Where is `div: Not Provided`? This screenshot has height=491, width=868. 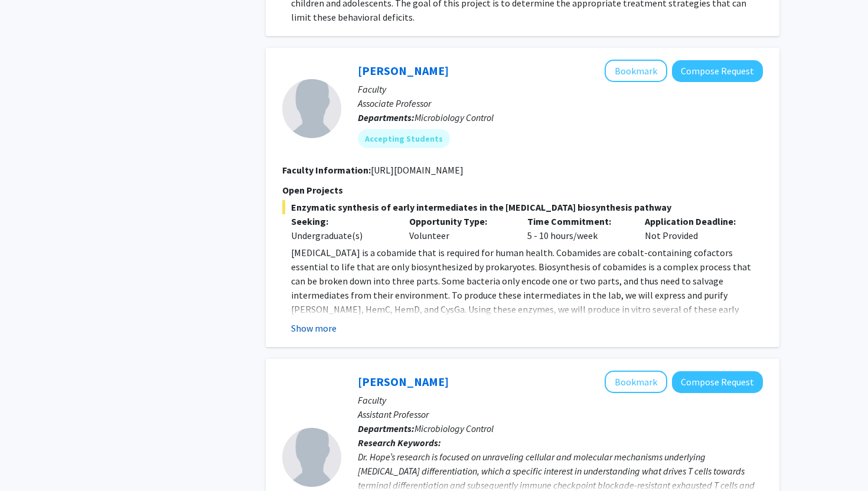
div: Not Provided is located at coordinates (695, 228).